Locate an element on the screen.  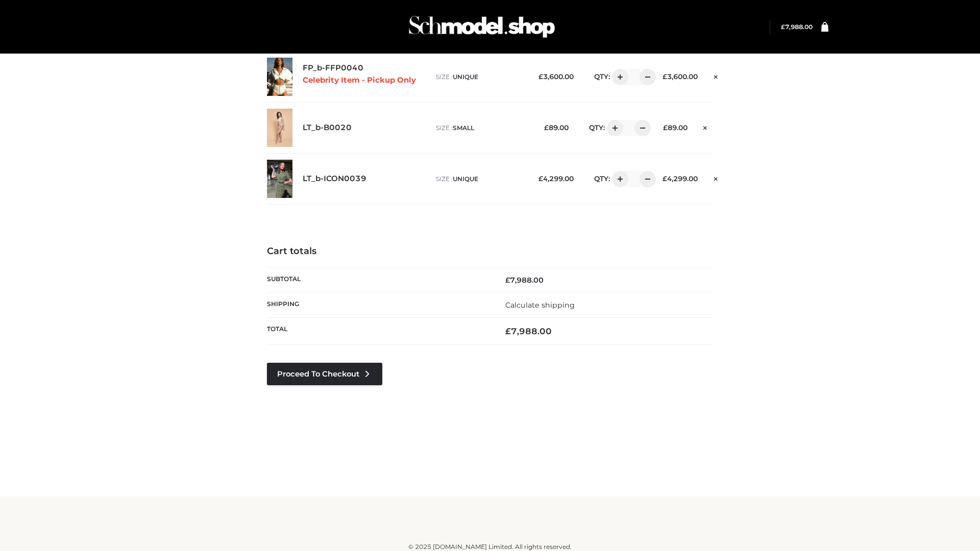
a: LT_b-B0020 is located at coordinates (327, 127).